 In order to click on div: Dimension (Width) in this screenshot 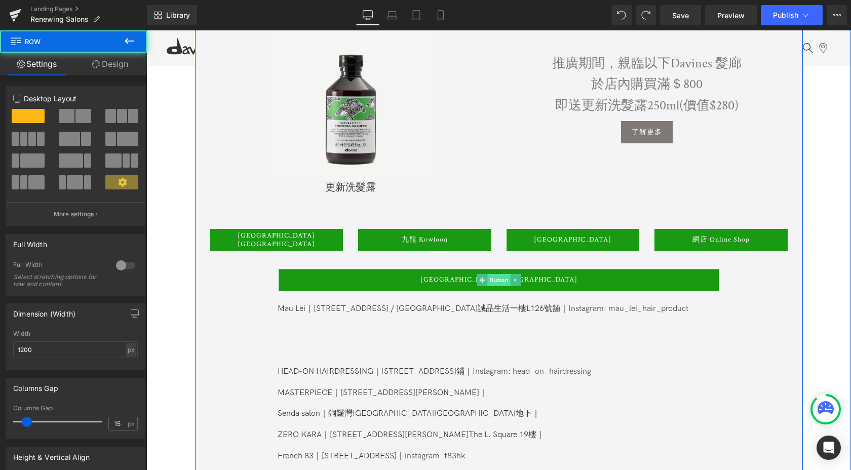, I will do `click(44, 311)`.